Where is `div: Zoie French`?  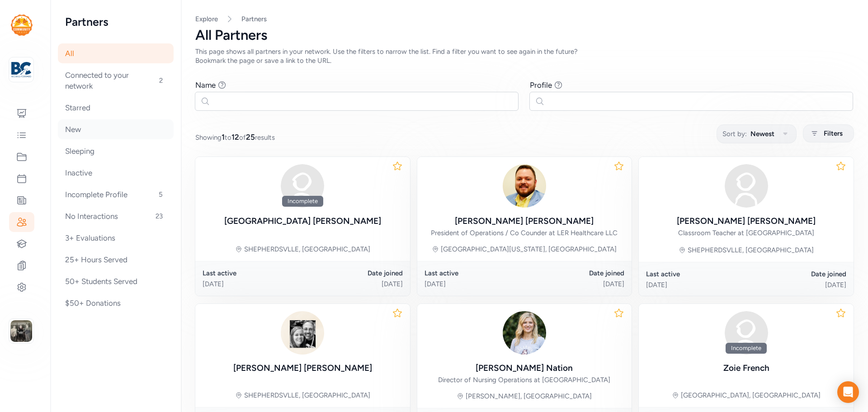 div: Zoie French is located at coordinates (746, 368).